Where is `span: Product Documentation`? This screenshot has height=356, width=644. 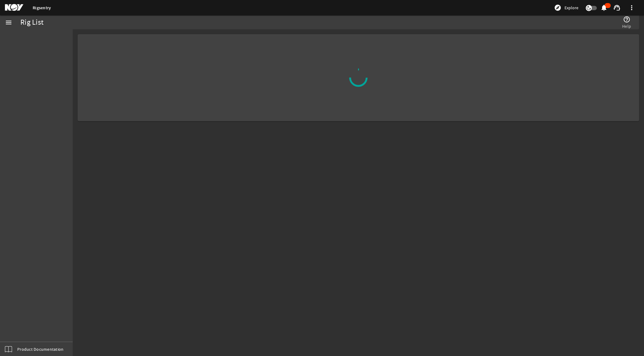 span: Product Documentation is located at coordinates (41, 349).